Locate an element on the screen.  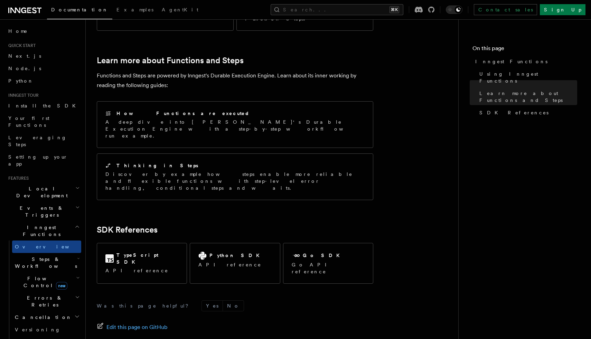
a: TypeScript SDKAPI reference is located at coordinates (142, 263).